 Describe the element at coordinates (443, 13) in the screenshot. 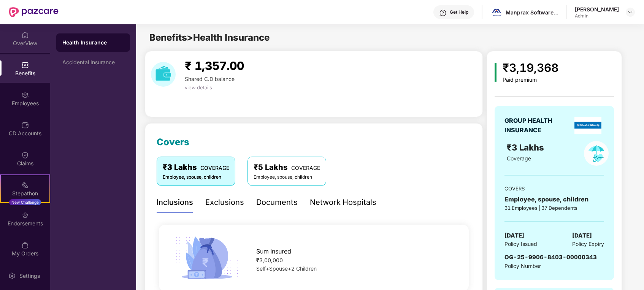

I see `img: svg+xml;base64,PHN2ZyBpZD0iSGVscC0zMngzMiIgeG1sbnM9Imh0dHA6Ly93d3cudzMub3JnLzIwMDAvc3ZnIiB3aWR0aD...` at that location.